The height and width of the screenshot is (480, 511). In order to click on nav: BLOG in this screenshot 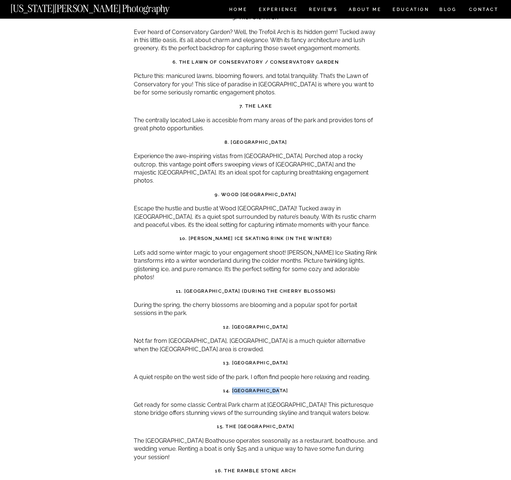, I will do `click(448, 10)`.